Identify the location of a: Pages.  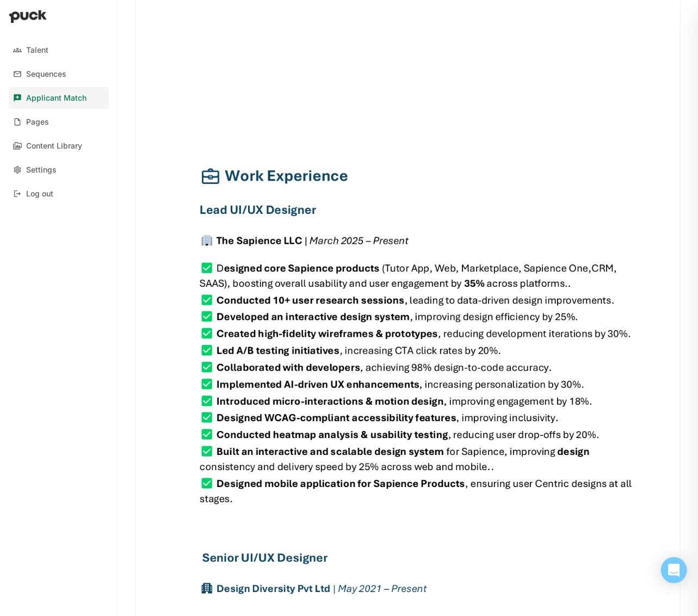
(59, 122).